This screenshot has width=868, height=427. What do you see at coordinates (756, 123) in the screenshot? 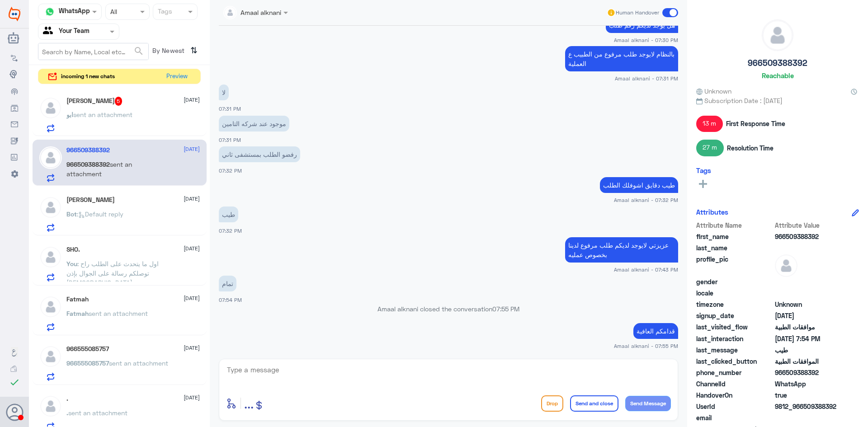
I see `span: First Response Time` at bounding box center [756, 123].